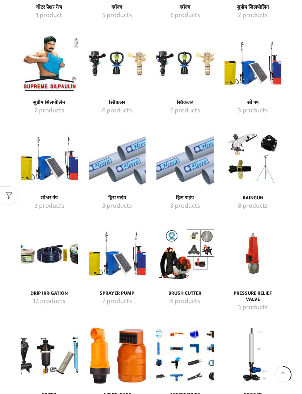  I want to click on h4: स्प्रे पंप, so click(253, 103).